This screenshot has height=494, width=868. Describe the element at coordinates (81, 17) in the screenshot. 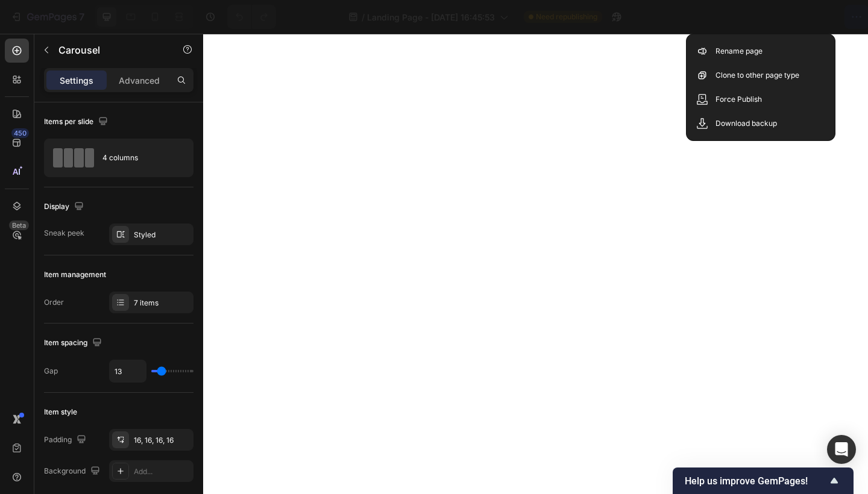

I see `p: 7` at that location.